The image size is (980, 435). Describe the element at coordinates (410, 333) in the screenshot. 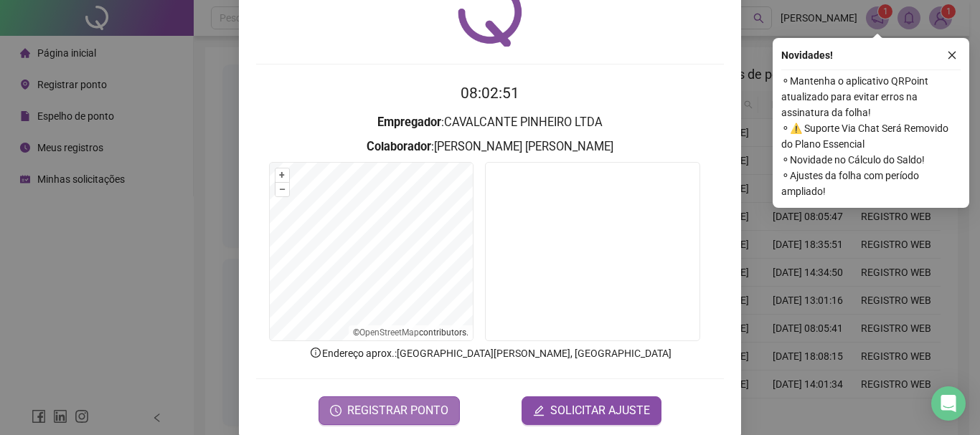

I see `li: © contributors.` at that location.